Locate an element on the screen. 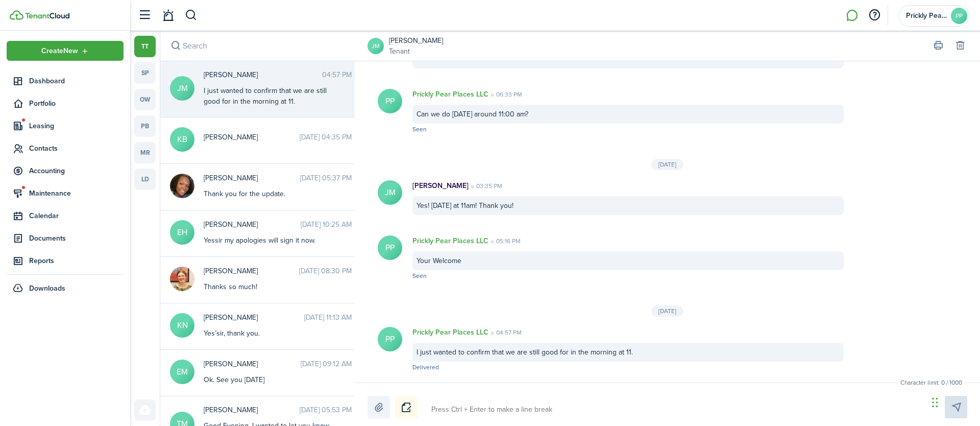 The image size is (980, 426). span: Kory Nutt is located at coordinates (253, 317).